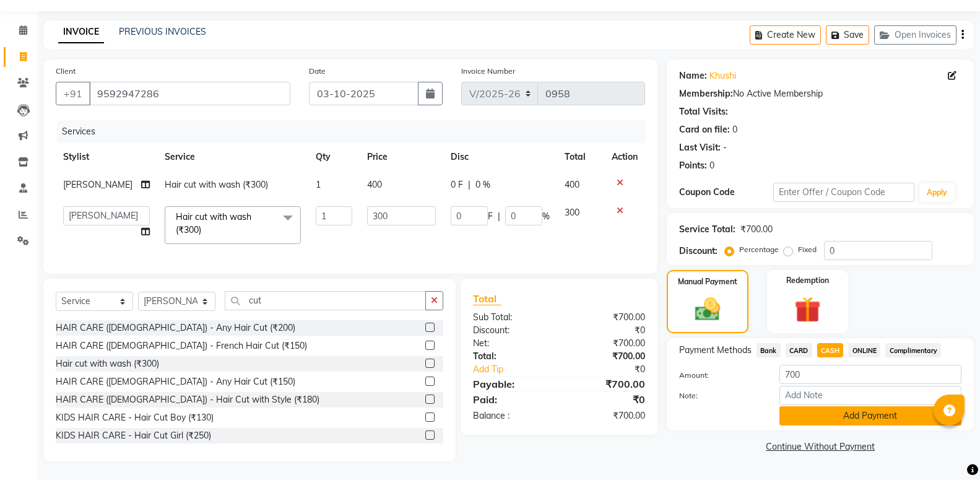 This screenshot has width=980, height=480. Describe the element at coordinates (703, 111) in the screenshot. I see `div: Total Visits:` at that location.